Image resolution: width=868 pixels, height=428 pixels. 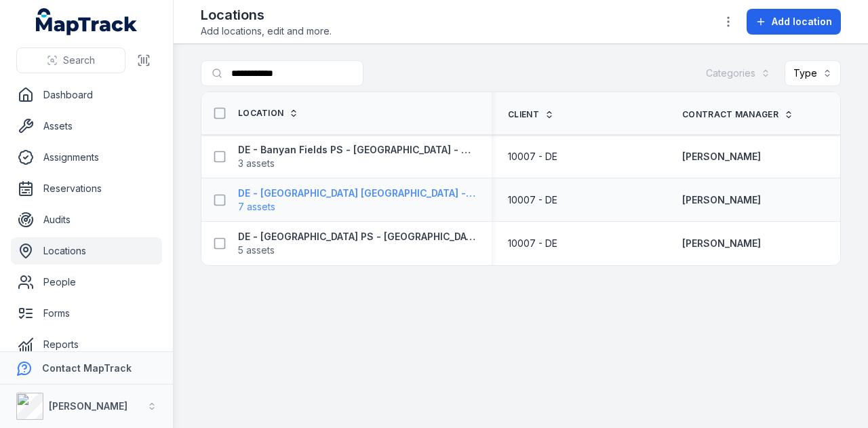 I want to click on span: Location, so click(x=260, y=113).